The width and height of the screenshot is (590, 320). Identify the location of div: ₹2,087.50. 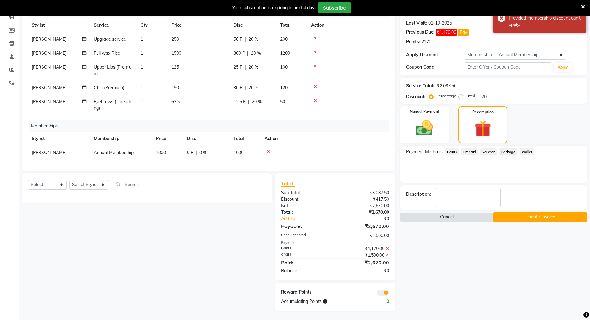
(446, 86).